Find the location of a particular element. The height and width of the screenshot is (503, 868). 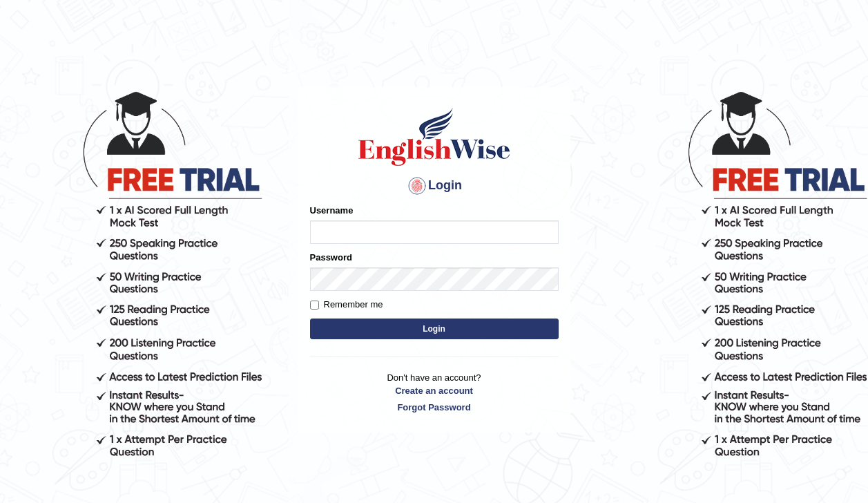

label: Username is located at coordinates (332, 210).